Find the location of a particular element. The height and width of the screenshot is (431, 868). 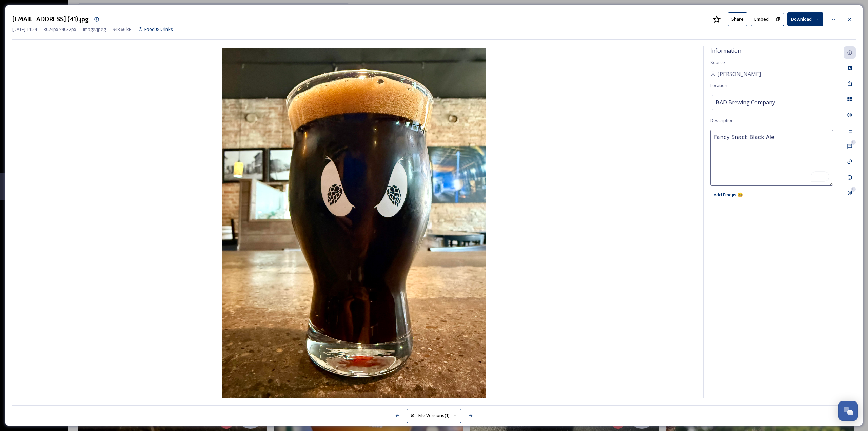

button: Share is located at coordinates (738, 19).